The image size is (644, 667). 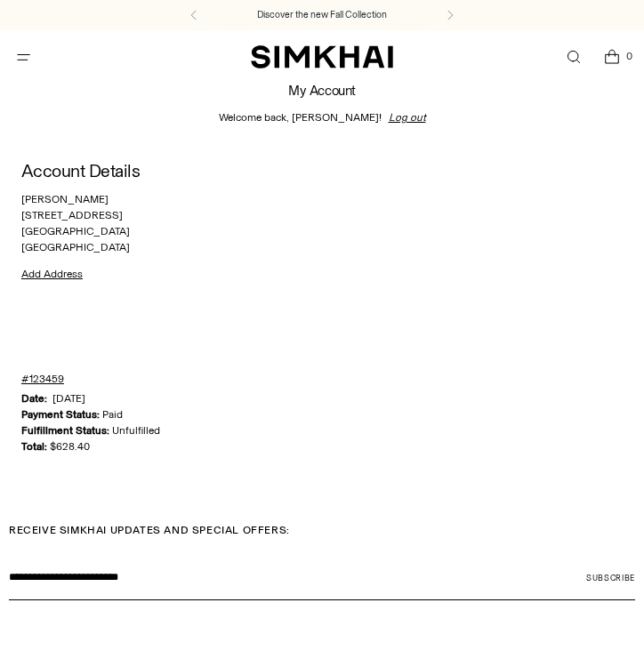 I want to click on h2: Account Details, so click(x=322, y=170).